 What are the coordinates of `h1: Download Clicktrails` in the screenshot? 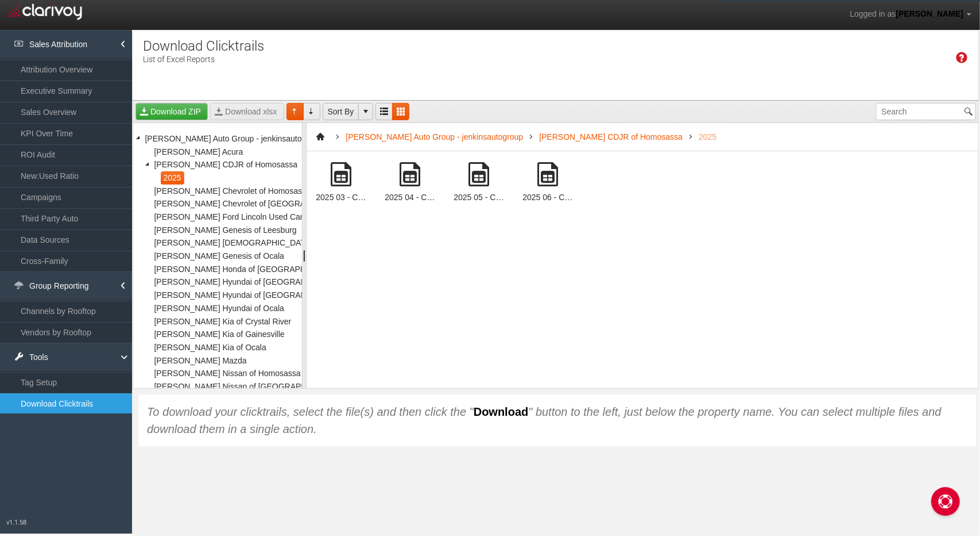 It's located at (203, 46).